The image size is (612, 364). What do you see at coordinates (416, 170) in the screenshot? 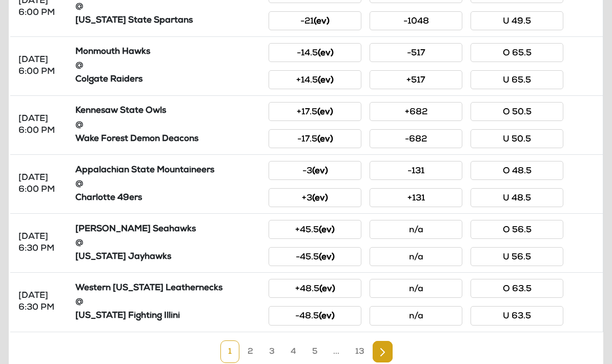
I see `button: -131` at bounding box center [416, 170].